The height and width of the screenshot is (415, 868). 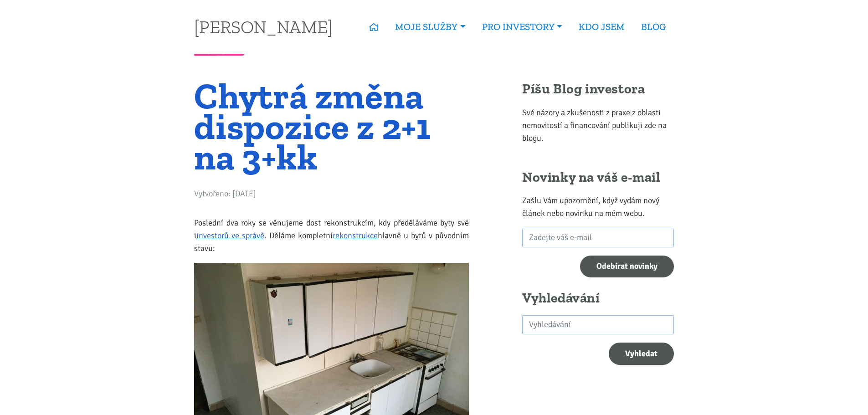 What do you see at coordinates (355, 235) in the screenshot?
I see `a: rekonstrukce` at bounding box center [355, 235].